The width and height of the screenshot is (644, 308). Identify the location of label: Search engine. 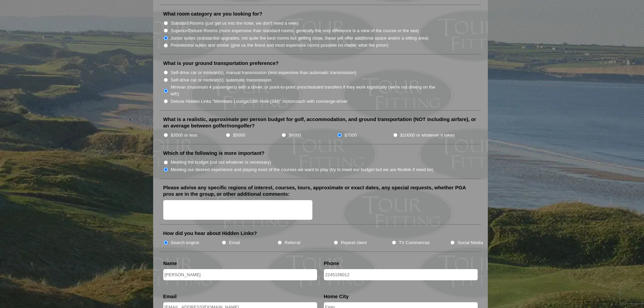
(185, 243).